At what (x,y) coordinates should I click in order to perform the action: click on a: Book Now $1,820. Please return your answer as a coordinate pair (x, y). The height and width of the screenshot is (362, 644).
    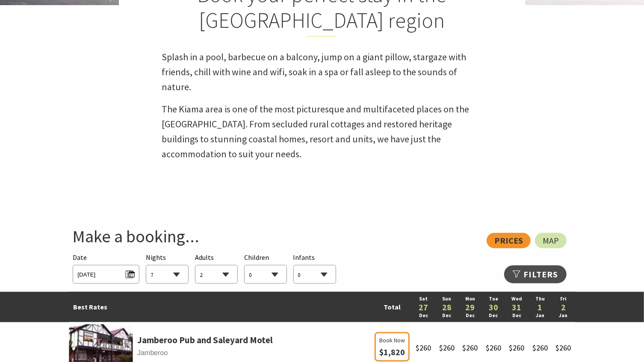
    Looking at the image, I should click on (392, 353).